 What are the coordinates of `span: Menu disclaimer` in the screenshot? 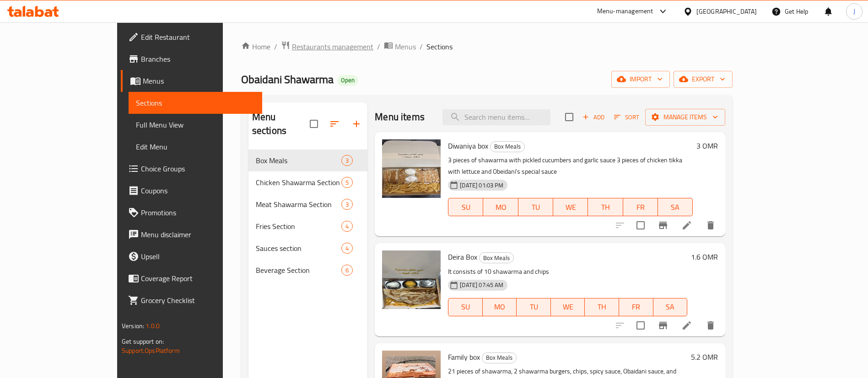 It's located at (198, 234).